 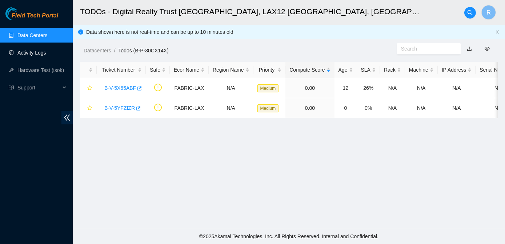 What do you see at coordinates (368, 88) in the screenshot?
I see `td: 26%` at bounding box center [368, 88].